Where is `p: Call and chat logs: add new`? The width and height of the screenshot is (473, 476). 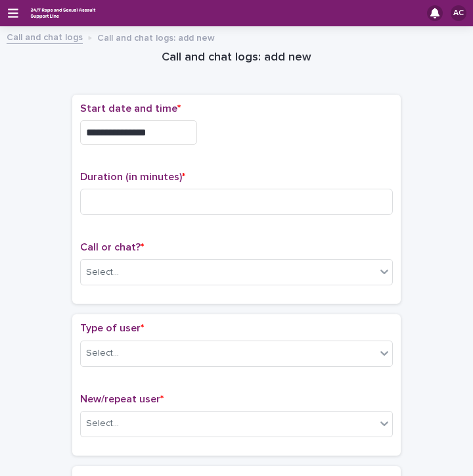
p: Call and chat logs: add new is located at coordinates (155, 37).